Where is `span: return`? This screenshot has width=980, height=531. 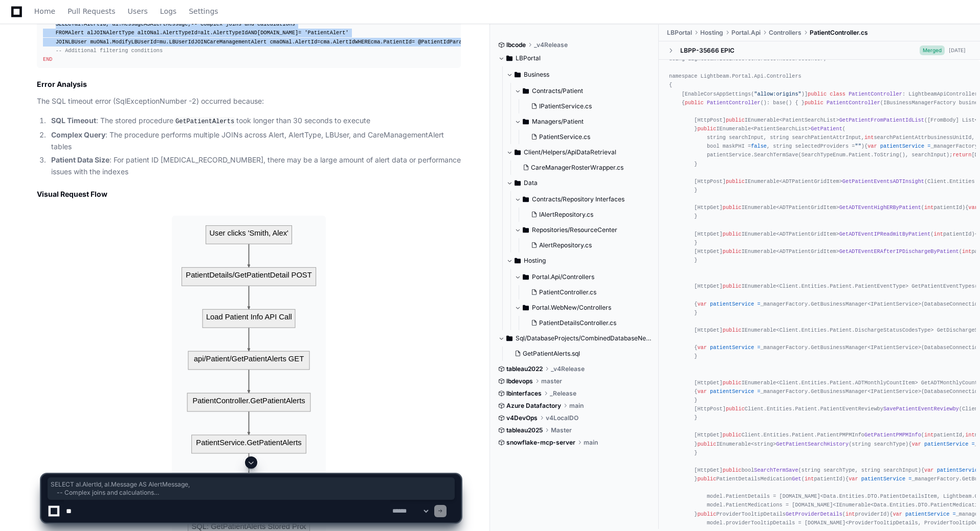 span: return is located at coordinates (961, 155).